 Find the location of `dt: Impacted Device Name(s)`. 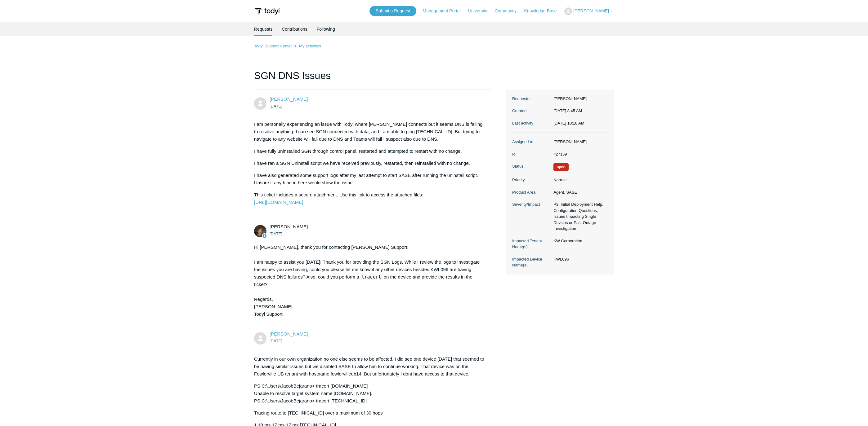

dt: Impacted Device Name(s) is located at coordinates (531, 262).